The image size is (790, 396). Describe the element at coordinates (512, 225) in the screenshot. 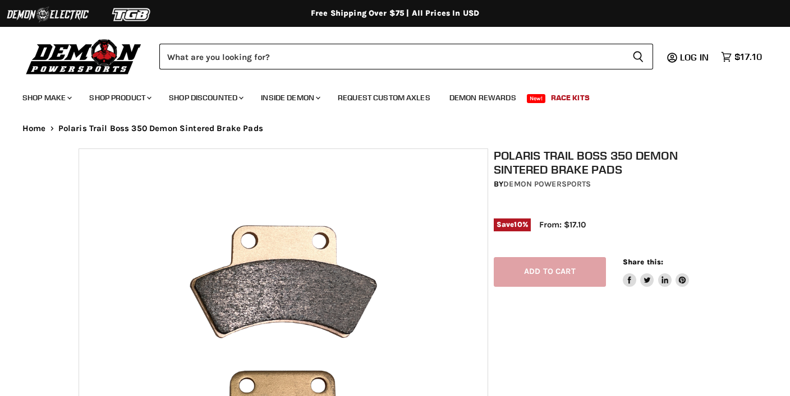

I see `span: Save %` at that location.